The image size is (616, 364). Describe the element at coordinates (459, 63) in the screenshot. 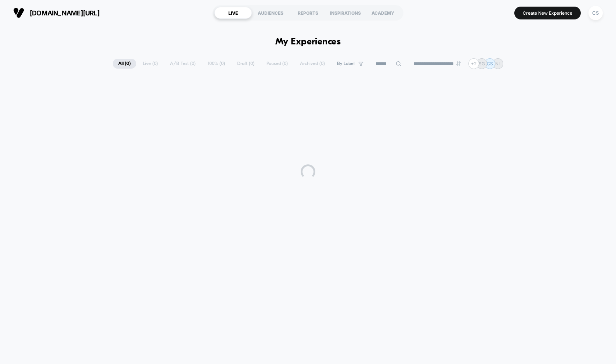

I see `img: end` at that location.